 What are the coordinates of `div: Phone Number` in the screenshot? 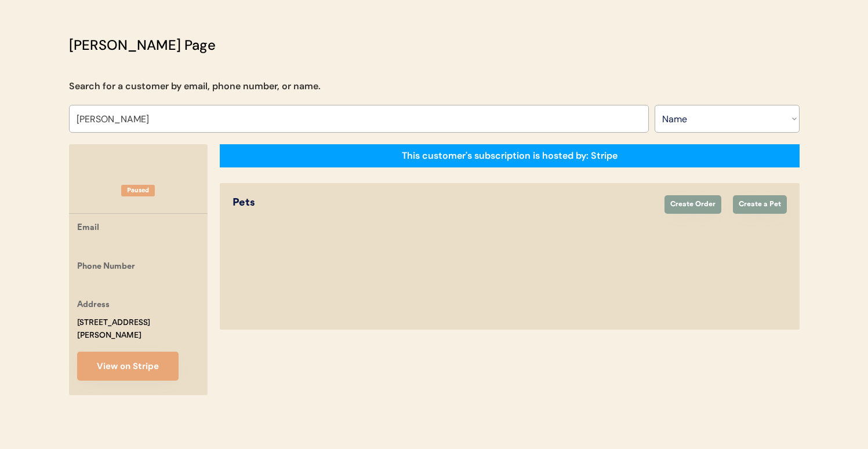 It's located at (106, 268).